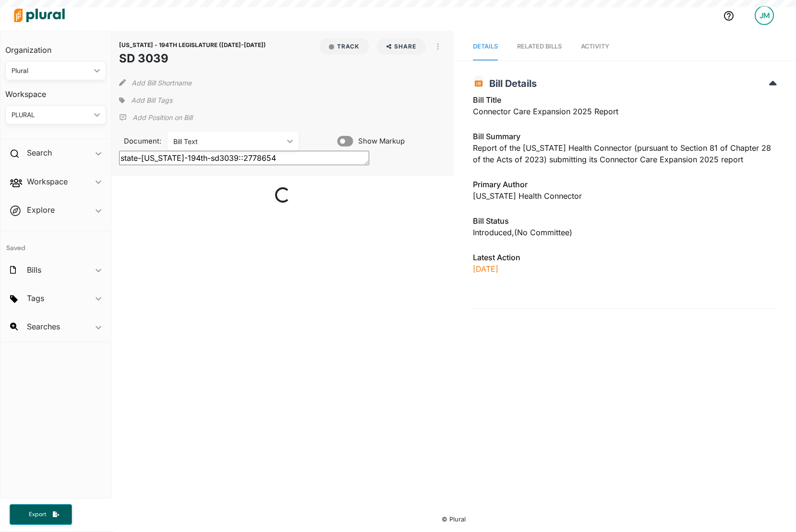 Image resolution: width=796 pixels, height=532 pixels. Describe the element at coordinates (764, 15) in the screenshot. I see `a: JM` at that location.